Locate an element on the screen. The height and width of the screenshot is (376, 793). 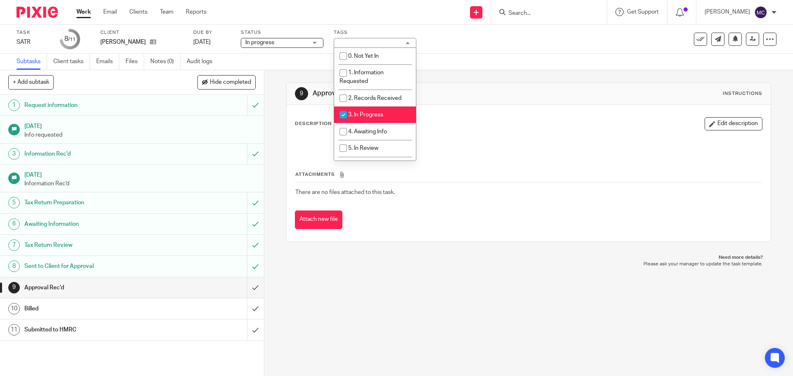
a: Files is located at coordinates (135, 62).